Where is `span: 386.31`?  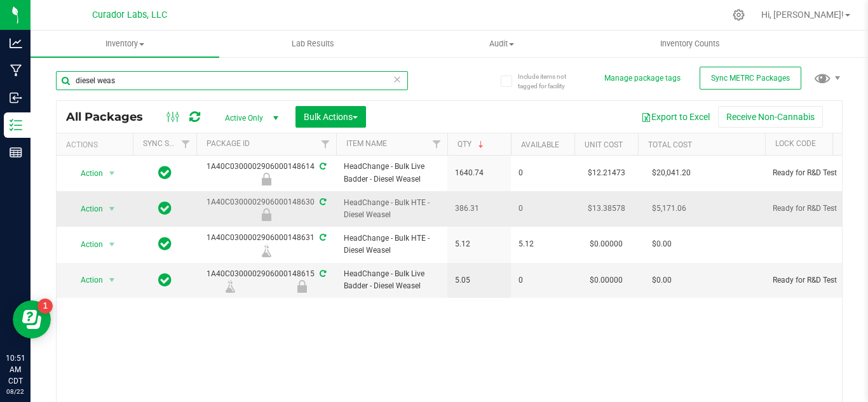
span: 386.31 is located at coordinates (479, 208).